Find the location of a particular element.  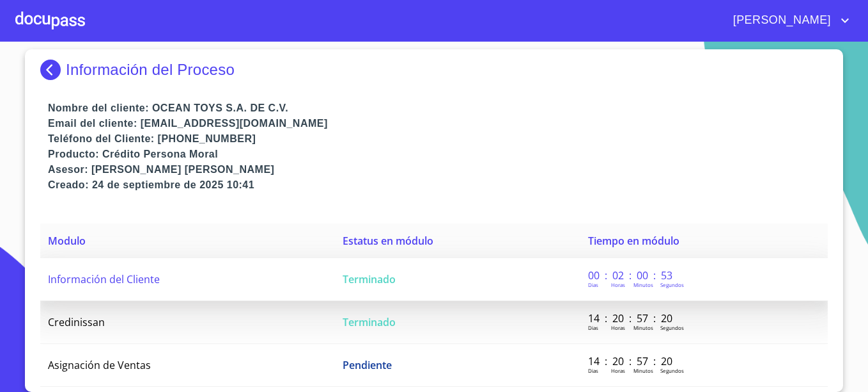

span: Tiempo en módulo is located at coordinates (633, 241).